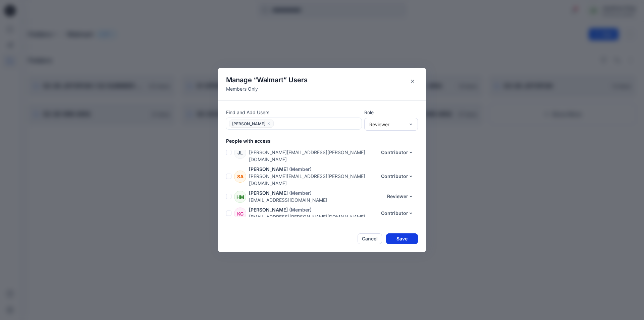  Describe the element at coordinates (267, 80) in the screenshot. I see `h4: Manage “ ” Users` at that location.